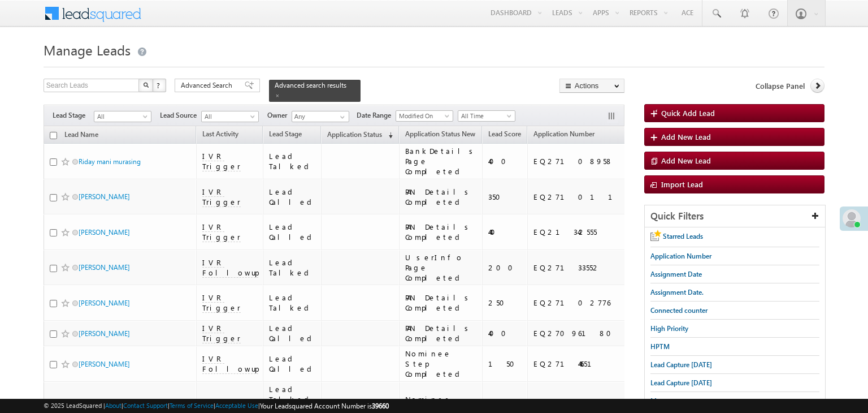 The width and height of the screenshot is (868, 413). Describe the element at coordinates (440, 135) in the screenshot. I see `a: Application Status New` at that location.